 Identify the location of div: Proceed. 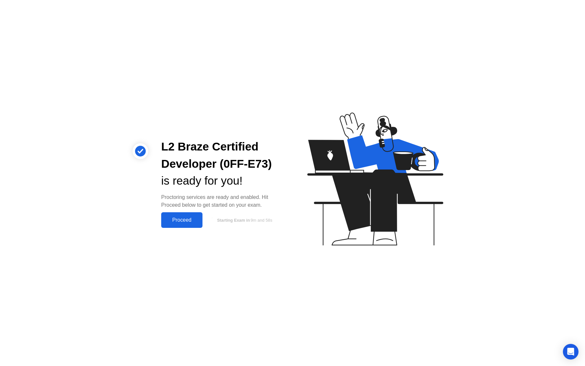
(182, 220).